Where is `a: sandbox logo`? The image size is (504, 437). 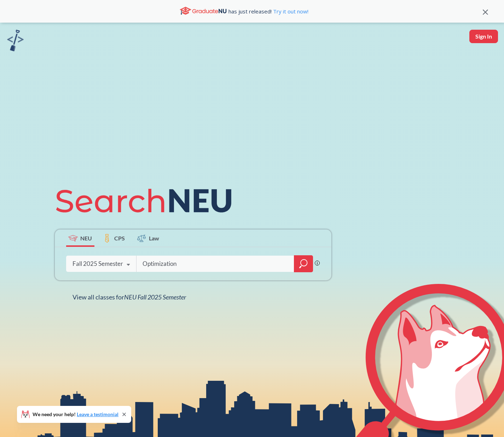
a: sandbox logo is located at coordinates (15, 41).